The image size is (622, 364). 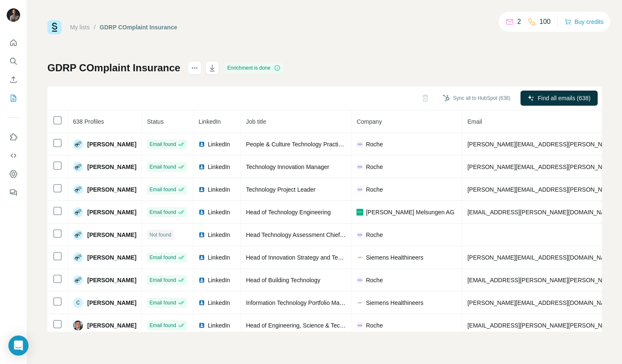 What do you see at coordinates (476, 98) in the screenshot?
I see `button: Sync all to HubSpot (638)` at bounding box center [476, 98].